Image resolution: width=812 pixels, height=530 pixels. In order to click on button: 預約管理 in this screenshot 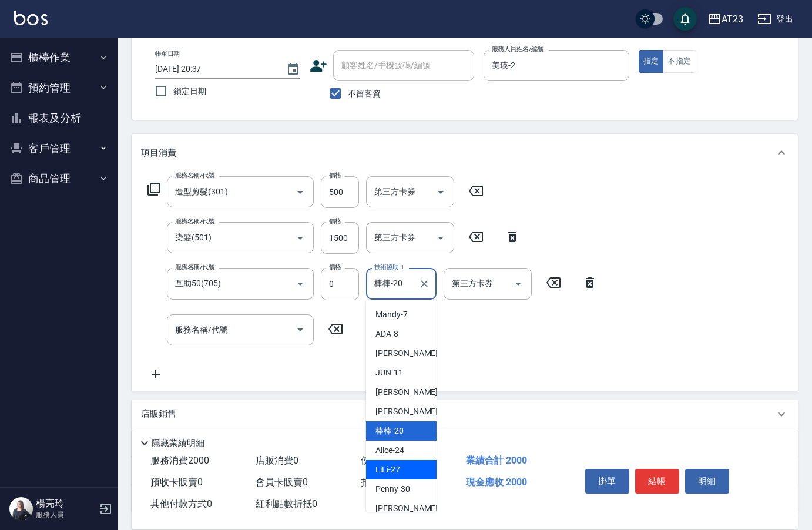, I will do `click(59, 88)`.